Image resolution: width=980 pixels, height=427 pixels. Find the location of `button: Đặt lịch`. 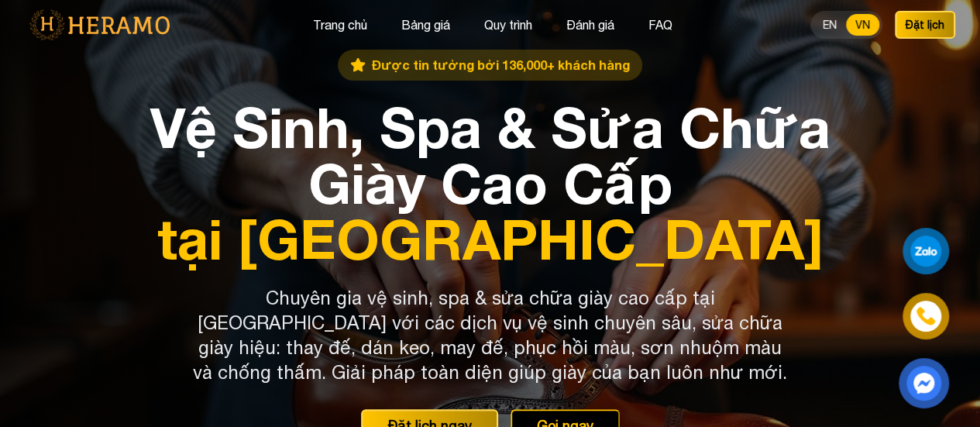

button: Đặt lịch is located at coordinates (925, 24).